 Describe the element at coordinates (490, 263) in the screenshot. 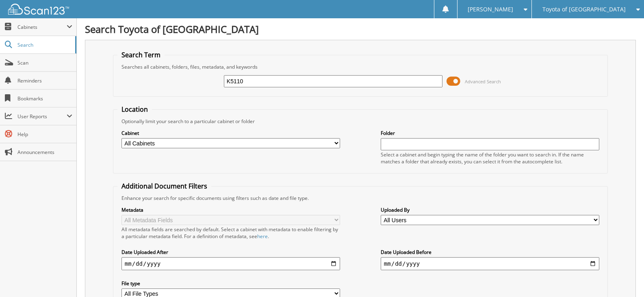

I see `input: end` at that location.